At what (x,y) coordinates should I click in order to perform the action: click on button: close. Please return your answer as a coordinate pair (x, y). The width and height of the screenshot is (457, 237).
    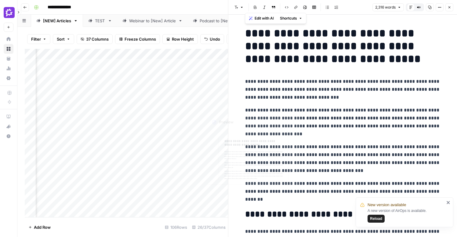
    Looking at the image, I should click on (448, 202).